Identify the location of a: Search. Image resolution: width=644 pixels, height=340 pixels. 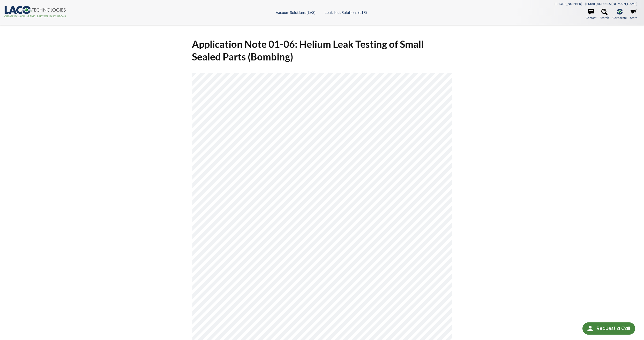
(604, 14).